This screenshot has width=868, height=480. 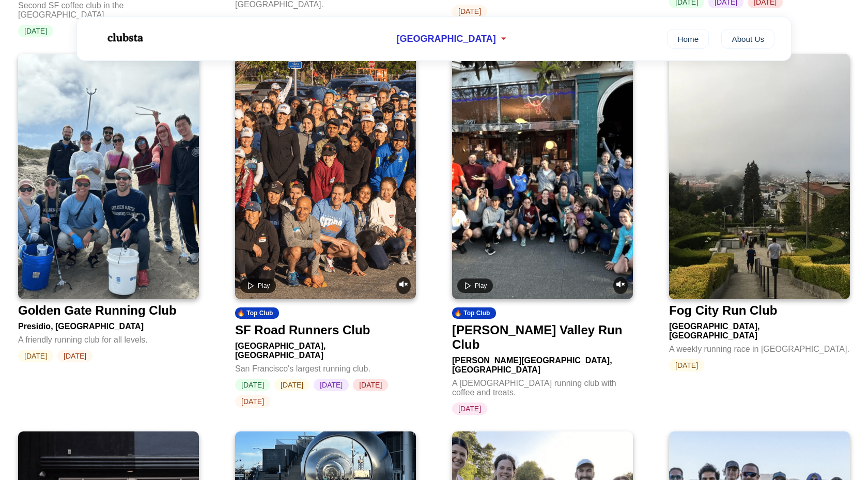 What do you see at coordinates (326, 367) in the screenshot?
I see `div: San Francisco's largest running club.` at bounding box center [326, 367].